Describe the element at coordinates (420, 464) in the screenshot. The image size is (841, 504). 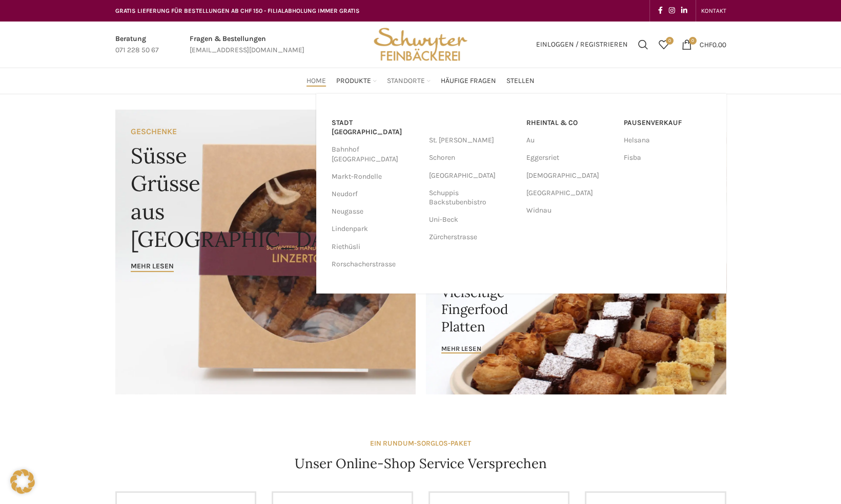
I see `h4: Unser Online-Shop Service Versprechen` at that location.